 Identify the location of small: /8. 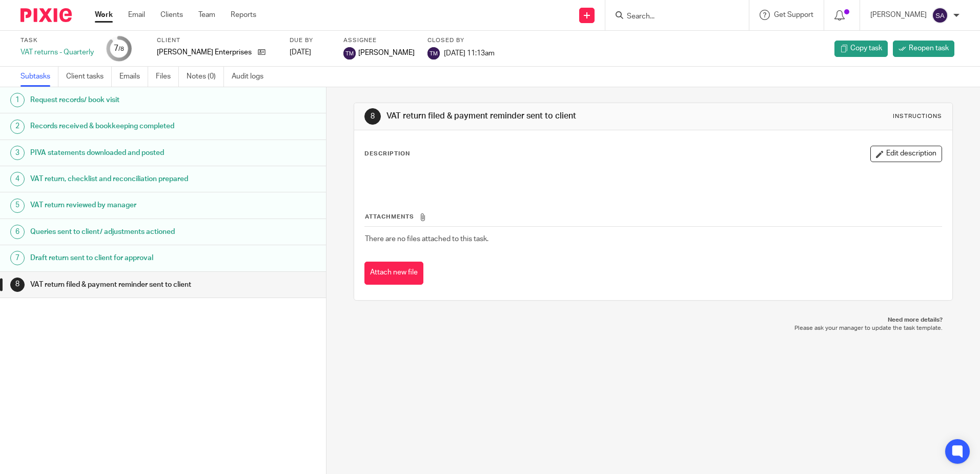
(121, 49).